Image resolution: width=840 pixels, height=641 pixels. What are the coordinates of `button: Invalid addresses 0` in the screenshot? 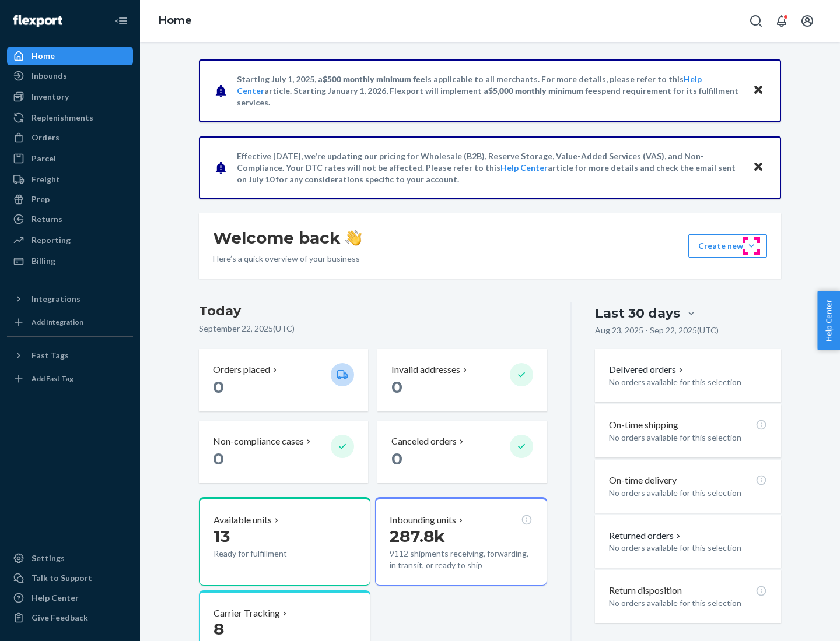 It's located at (462, 380).